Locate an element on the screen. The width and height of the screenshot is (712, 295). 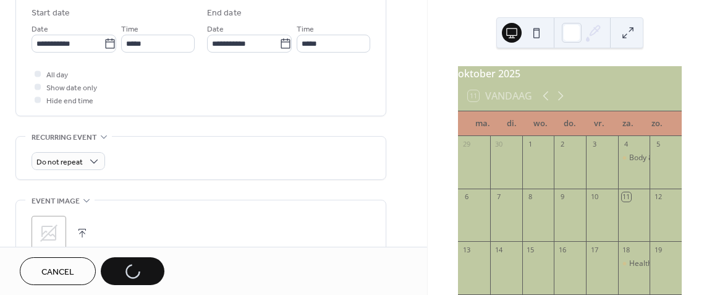
span: Show date only is located at coordinates (72, 88).